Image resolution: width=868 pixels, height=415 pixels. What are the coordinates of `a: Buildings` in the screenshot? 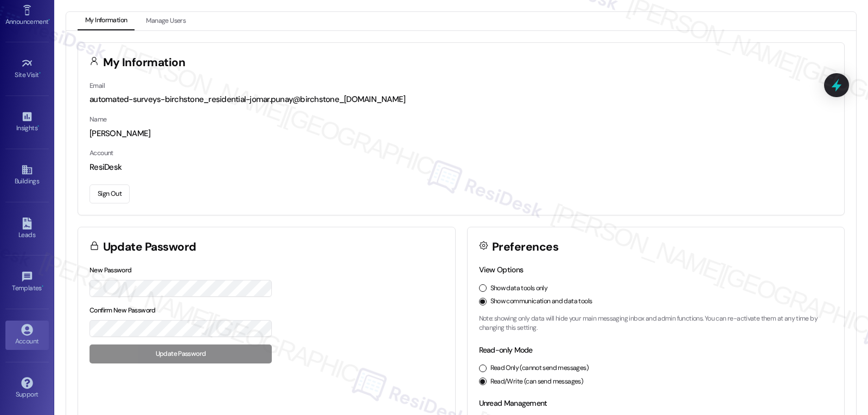 It's located at (27, 175).